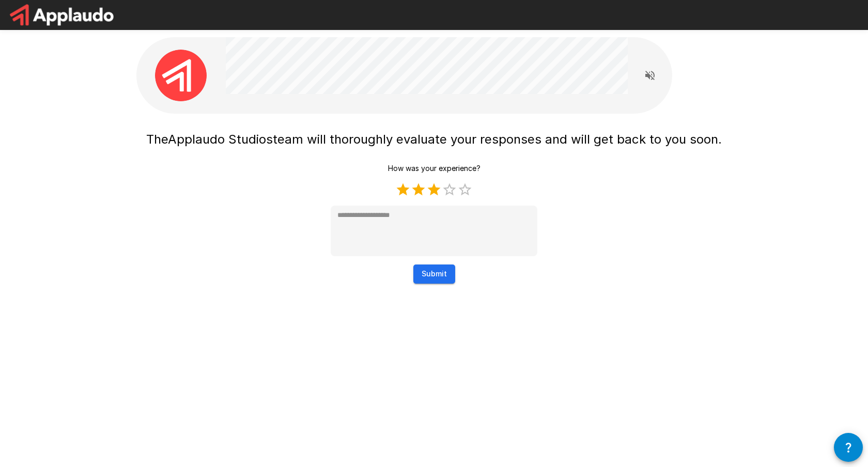 The image size is (868, 467). What do you see at coordinates (650, 75) in the screenshot?
I see `button: Read questions aloud` at bounding box center [650, 75].